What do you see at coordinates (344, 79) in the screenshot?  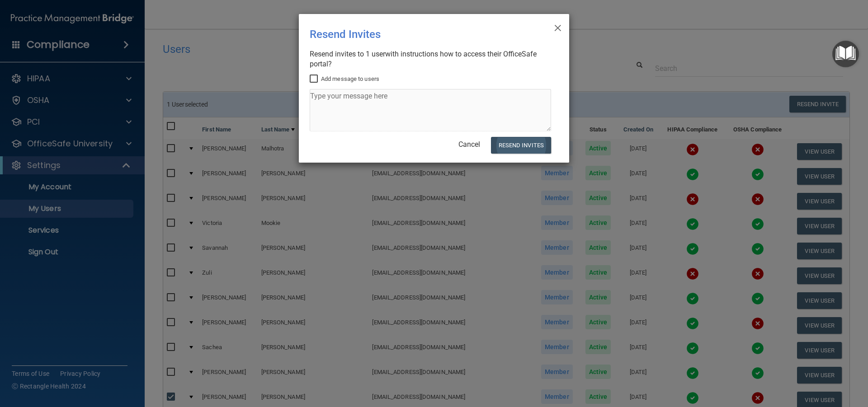 I see `label: Add message to users` at bounding box center [344, 79].